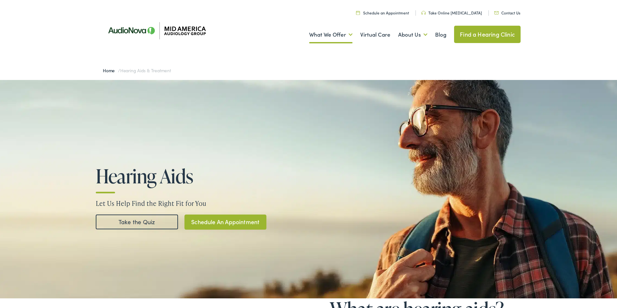  Describe the element at coordinates (110, 70) in the screenshot. I see `a: Home` at that location.